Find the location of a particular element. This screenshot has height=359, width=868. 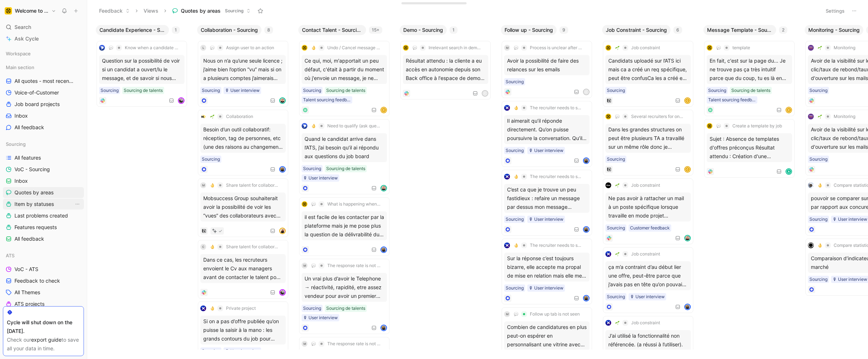

button: 💬Create a template by job is located at coordinates (749, 126).